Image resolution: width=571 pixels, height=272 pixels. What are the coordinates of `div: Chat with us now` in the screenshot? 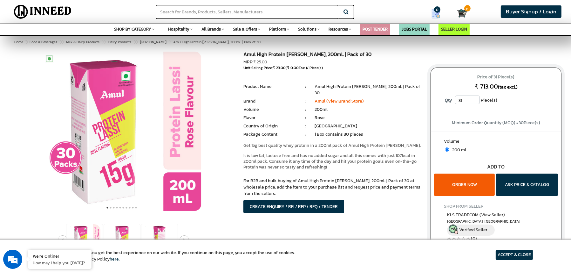 It's located at (70, 40).